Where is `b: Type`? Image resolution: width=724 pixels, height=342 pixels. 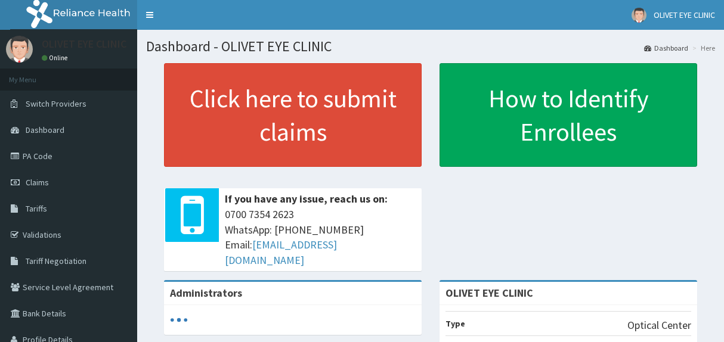
b: Type is located at coordinates (455, 324).